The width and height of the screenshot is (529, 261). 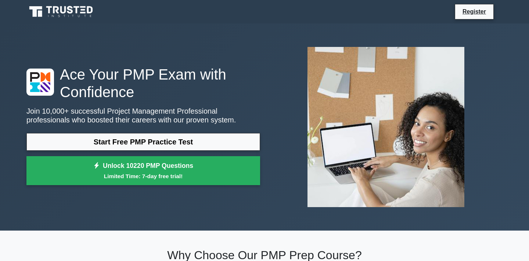 What do you see at coordinates (143, 83) in the screenshot?
I see `h1: Ace Your PMP Exam with Confidence` at bounding box center [143, 83].